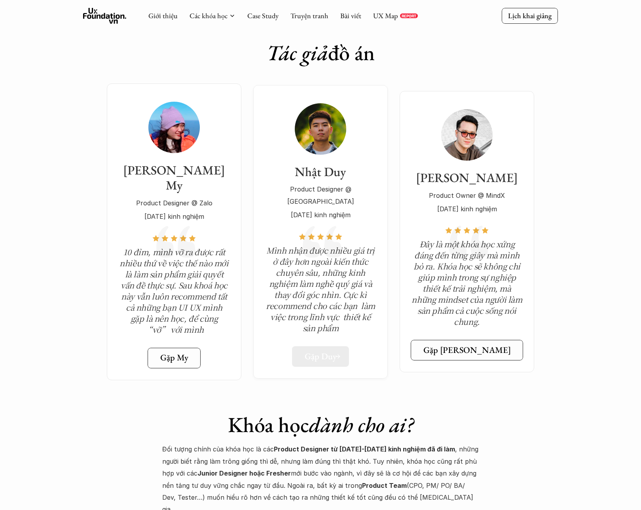 The width and height of the screenshot is (641, 510). Describe the element at coordinates (386, 15) in the screenshot. I see `a: UX Map` at that location.